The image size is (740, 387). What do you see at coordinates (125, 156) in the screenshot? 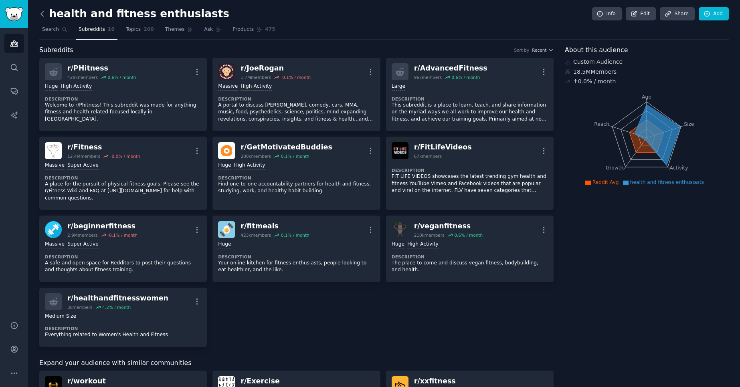
I see `div: -0.0 % / month` at bounding box center [125, 156].